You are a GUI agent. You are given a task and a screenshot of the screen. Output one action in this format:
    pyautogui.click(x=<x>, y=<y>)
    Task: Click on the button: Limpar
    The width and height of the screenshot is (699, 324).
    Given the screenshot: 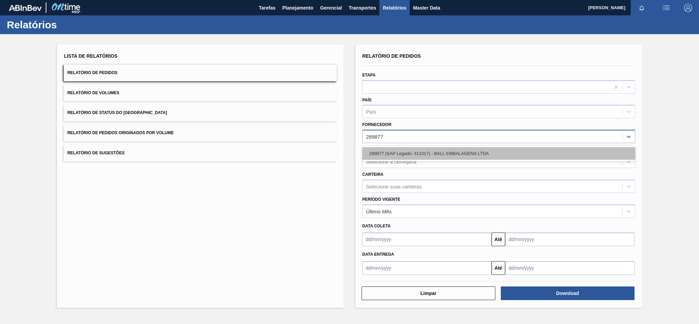 What is the action you would take?
    pyautogui.click(x=429, y=293)
    